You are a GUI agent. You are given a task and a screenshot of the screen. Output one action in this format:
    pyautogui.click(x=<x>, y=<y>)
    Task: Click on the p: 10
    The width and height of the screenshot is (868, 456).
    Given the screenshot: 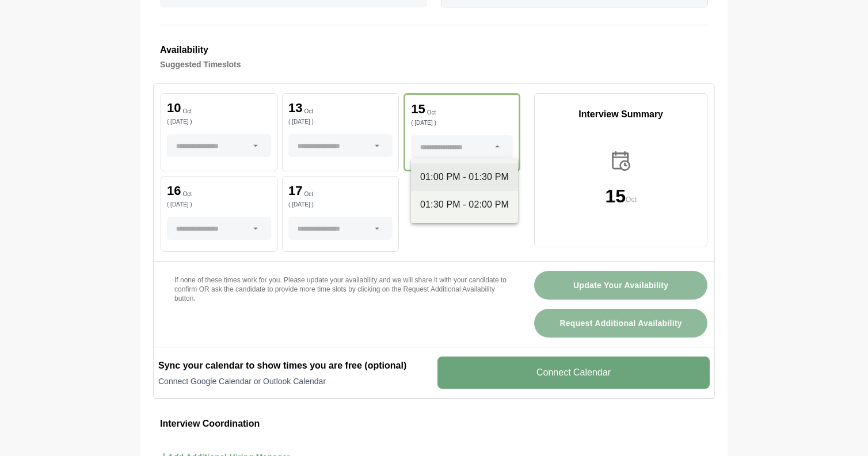 What is the action you would take?
    pyautogui.click(x=174, y=108)
    